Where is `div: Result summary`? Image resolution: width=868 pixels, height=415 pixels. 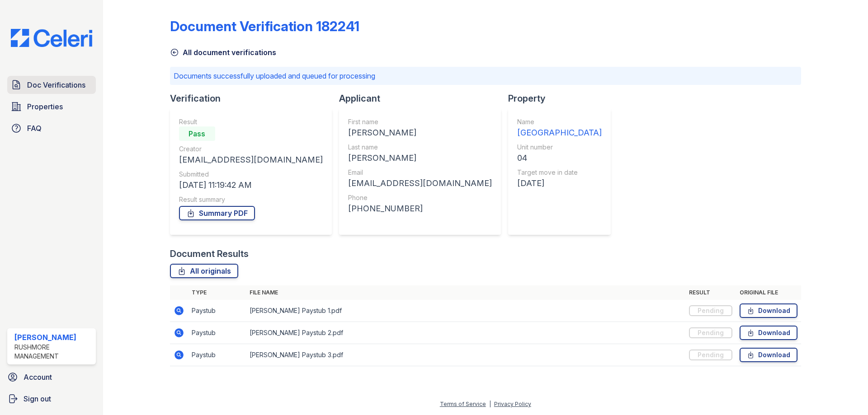
div: Result summary is located at coordinates (251, 199).